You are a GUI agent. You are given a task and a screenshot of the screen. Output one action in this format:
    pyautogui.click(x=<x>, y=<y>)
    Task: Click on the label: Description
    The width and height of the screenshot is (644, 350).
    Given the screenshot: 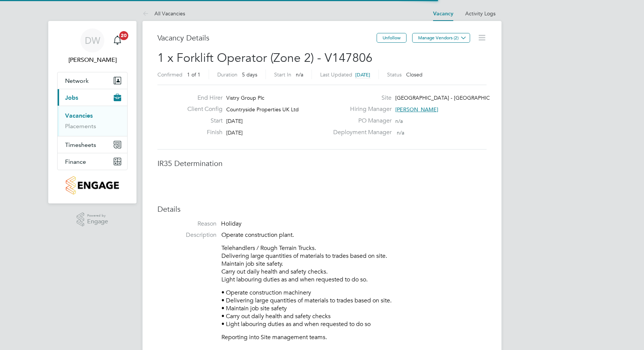 What is the action you would take?
    pyautogui.click(x=187, y=235)
    